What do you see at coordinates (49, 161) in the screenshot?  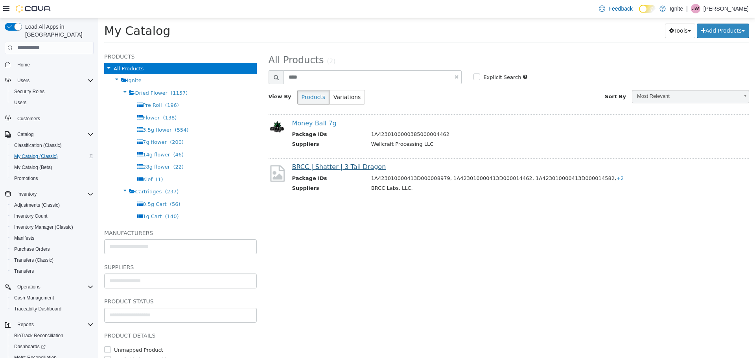 I see `span: Kief` at bounding box center [49, 161].